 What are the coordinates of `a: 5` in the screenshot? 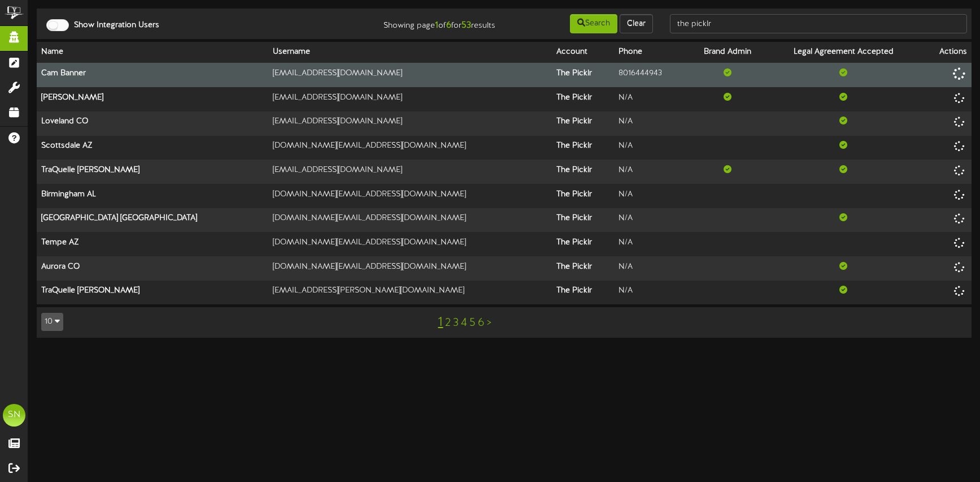 It's located at (472, 323).